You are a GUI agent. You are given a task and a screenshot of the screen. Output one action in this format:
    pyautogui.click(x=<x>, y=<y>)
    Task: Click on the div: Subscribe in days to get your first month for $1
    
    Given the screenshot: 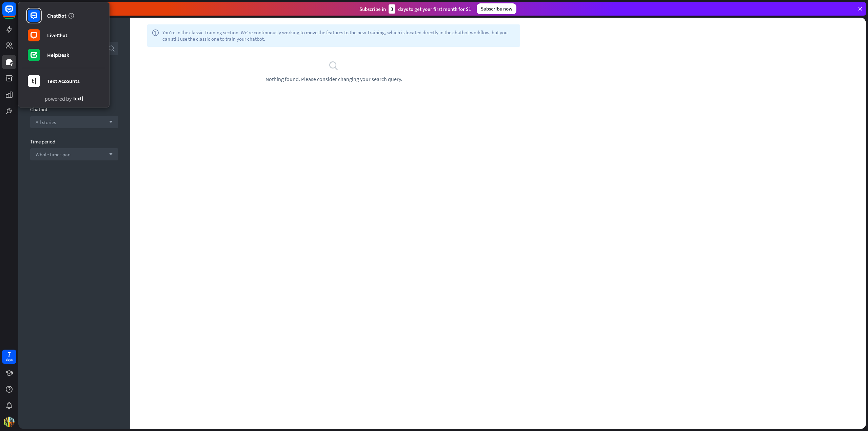 What is the action you would take?
    pyautogui.click(x=415, y=9)
    